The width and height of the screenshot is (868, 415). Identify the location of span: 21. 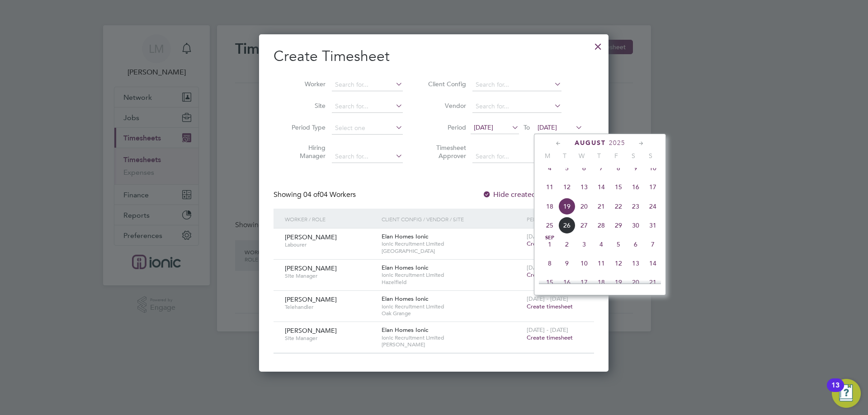
(601, 207).